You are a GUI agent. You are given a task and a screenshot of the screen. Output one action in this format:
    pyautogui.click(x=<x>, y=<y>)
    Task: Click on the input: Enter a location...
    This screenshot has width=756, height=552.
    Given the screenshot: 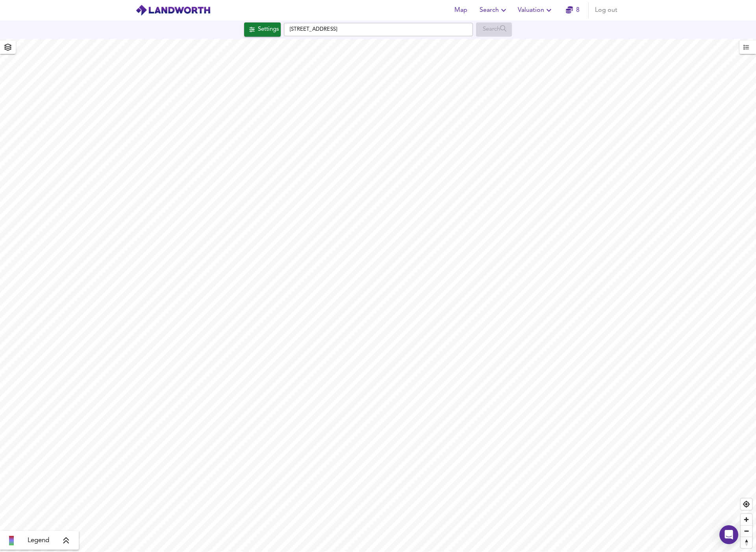 What is the action you would take?
    pyautogui.click(x=379, y=29)
    